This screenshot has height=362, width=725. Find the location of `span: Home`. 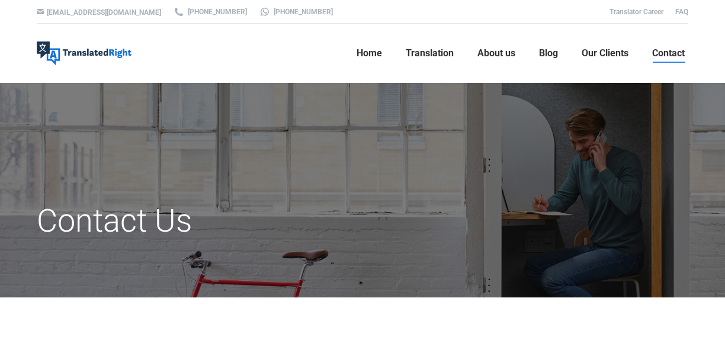

span: Home is located at coordinates (369, 53).